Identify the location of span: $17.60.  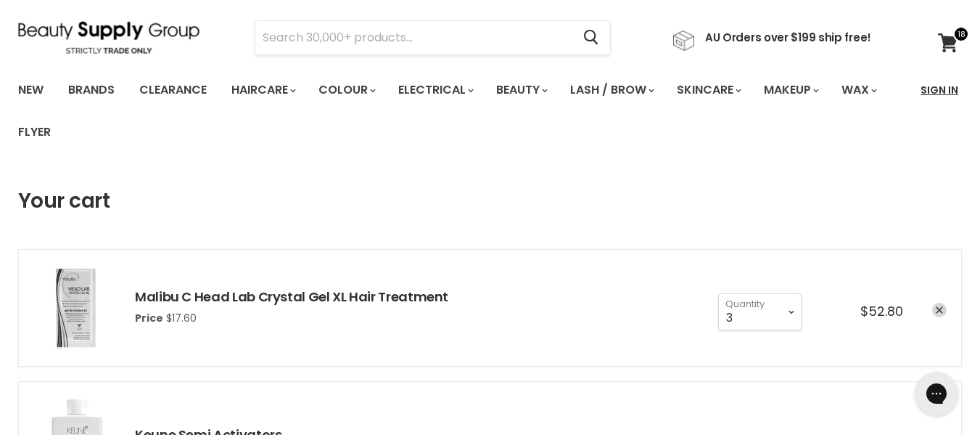
(181, 318).